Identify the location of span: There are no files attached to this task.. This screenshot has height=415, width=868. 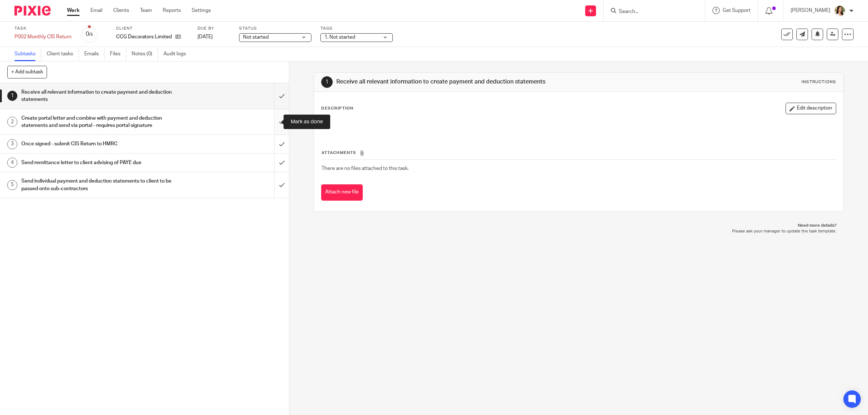
(364, 169).